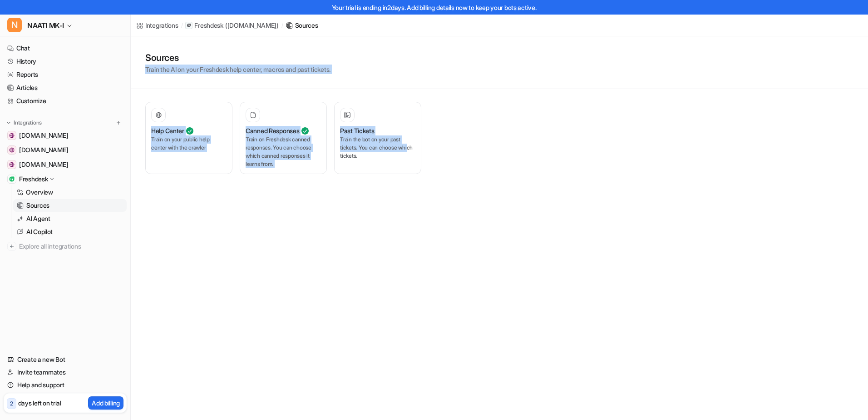  Describe the element at coordinates (14, 25) in the screenshot. I see `span: N` at that location.